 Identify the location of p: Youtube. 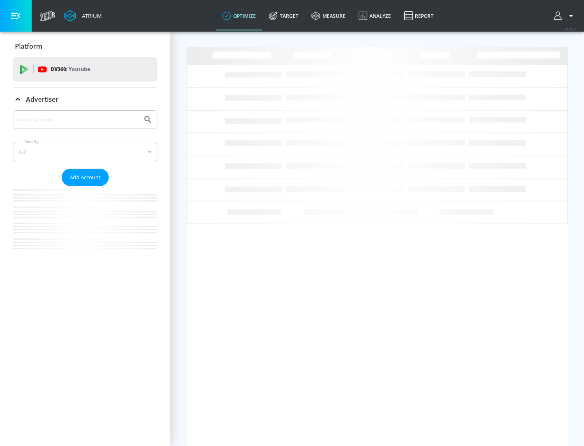
(79, 69).